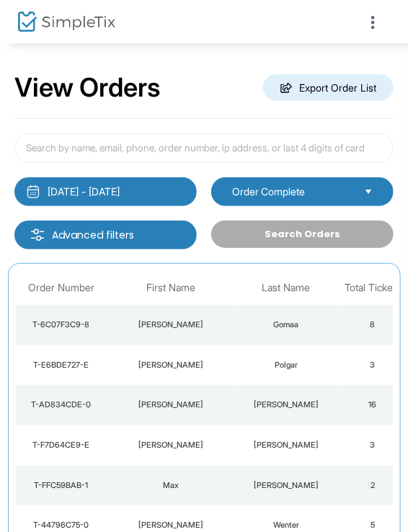  I want to click on span: Order Number, so click(61, 288).